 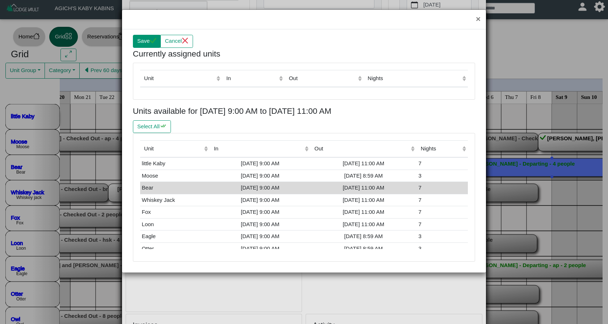 What do you see at coordinates (153, 41) in the screenshot?
I see `svg: check` at bounding box center [153, 41].